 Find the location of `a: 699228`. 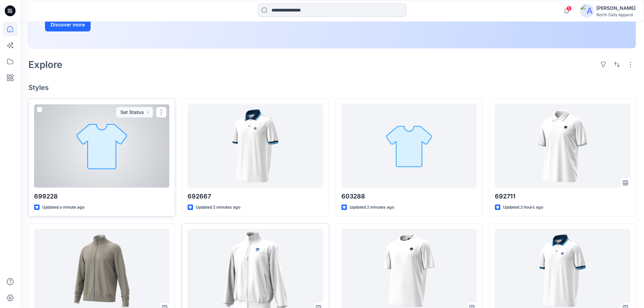

a: 699228 is located at coordinates (101, 146).